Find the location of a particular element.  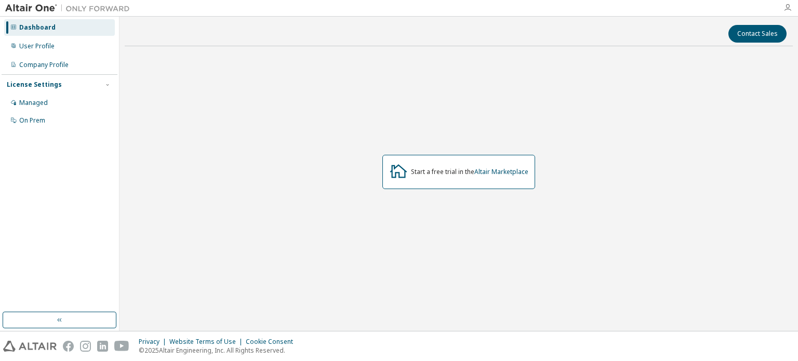

div: Privacy is located at coordinates (154, 342).